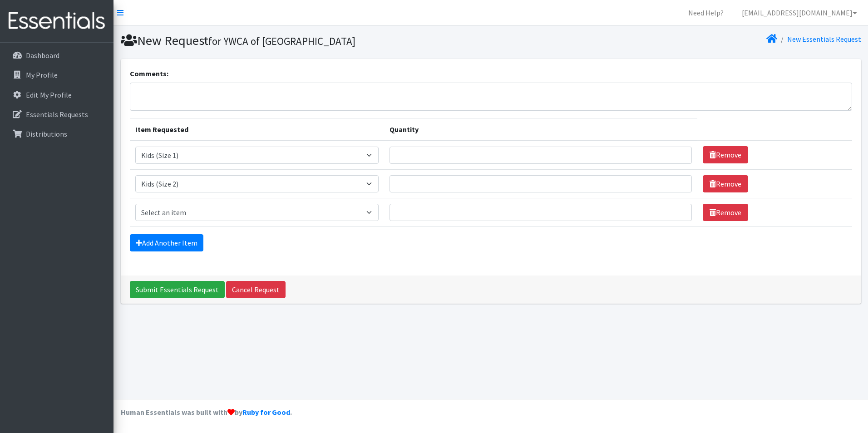 The image size is (868, 433). I want to click on a: Need Help?, so click(706, 13).